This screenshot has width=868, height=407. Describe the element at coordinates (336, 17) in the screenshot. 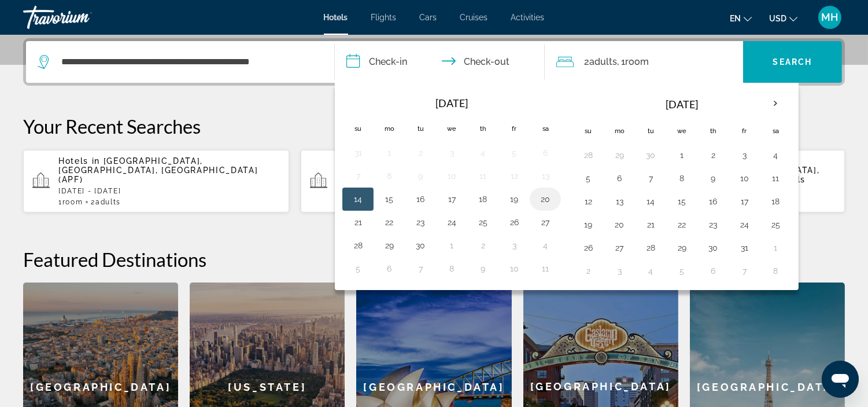

I see `span: Hotels` at that location.